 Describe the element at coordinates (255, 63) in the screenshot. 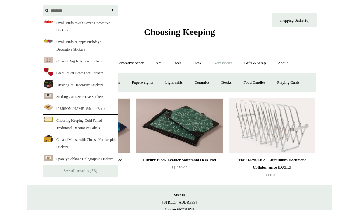

I see `a: Gifts & Wrap` at that location.